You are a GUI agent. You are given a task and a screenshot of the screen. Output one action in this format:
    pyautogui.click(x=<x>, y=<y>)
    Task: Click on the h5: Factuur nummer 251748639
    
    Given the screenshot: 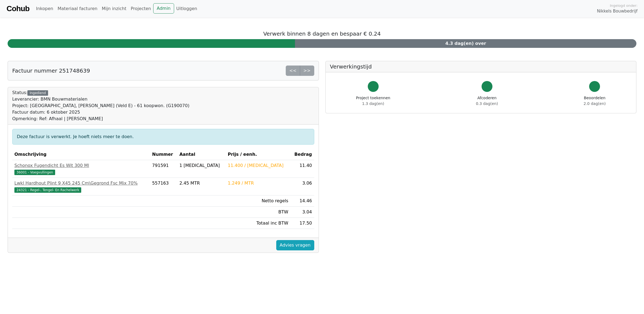 What is the action you would take?
    pyautogui.click(x=51, y=71)
    